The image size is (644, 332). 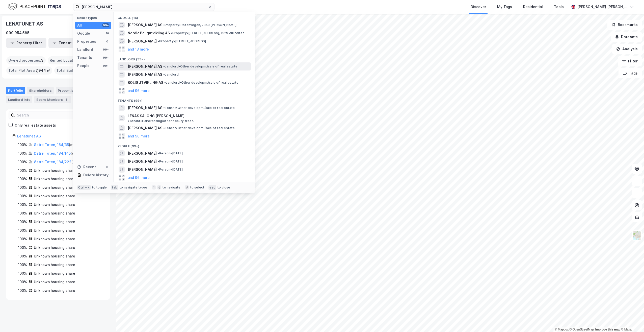 What do you see at coordinates (96, 175) in the screenshot?
I see `div: Delete history` at bounding box center [96, 175].